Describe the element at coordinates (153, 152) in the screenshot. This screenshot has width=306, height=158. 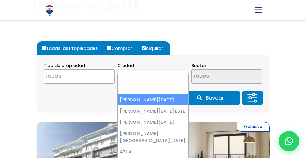
I see `li: AZUA` at that location.